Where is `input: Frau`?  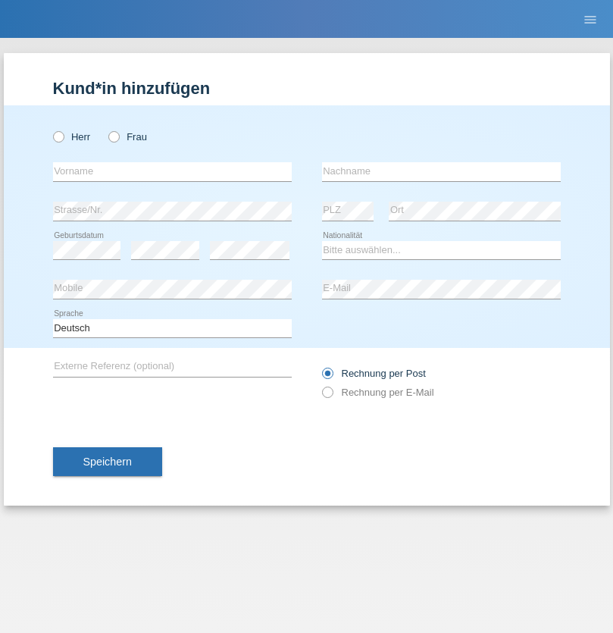
input: Frau is located at coordinates (113, 136).